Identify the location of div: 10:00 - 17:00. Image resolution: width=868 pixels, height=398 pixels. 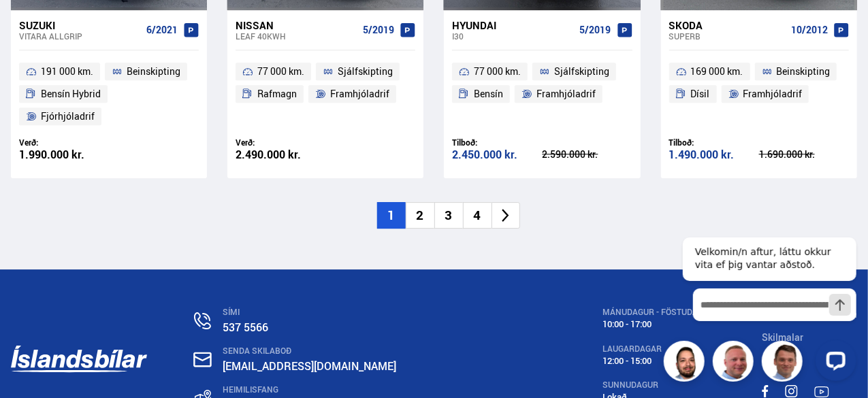
(659, 324).